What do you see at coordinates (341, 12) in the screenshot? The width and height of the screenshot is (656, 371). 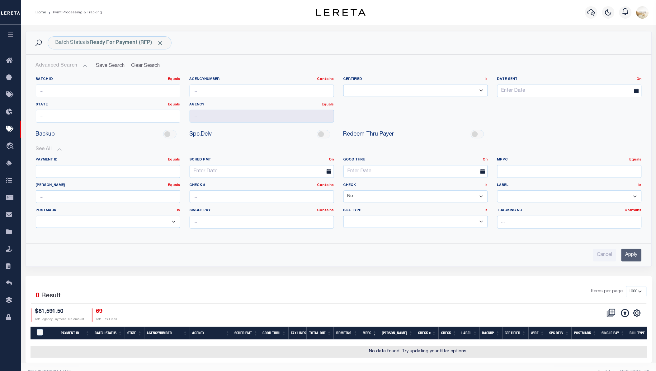 I see `img: logo-dark.svg` at bounding box center [341, 12].